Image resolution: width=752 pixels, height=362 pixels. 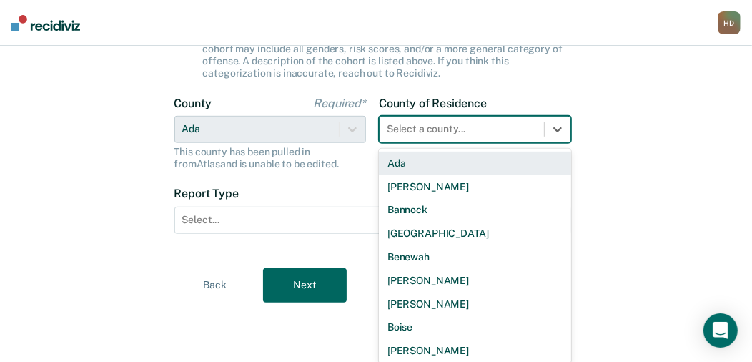 I want to click on label: County of Residence, so click(x=475, y=103).